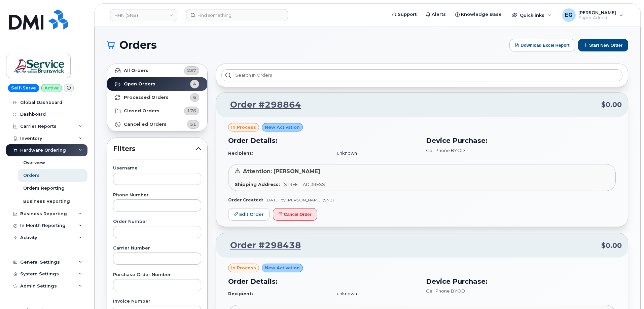 The image size is (644, 309). Describe the element at coordinates (157, 84) in the screenshot. I see `a: Open Orders4` at that location.